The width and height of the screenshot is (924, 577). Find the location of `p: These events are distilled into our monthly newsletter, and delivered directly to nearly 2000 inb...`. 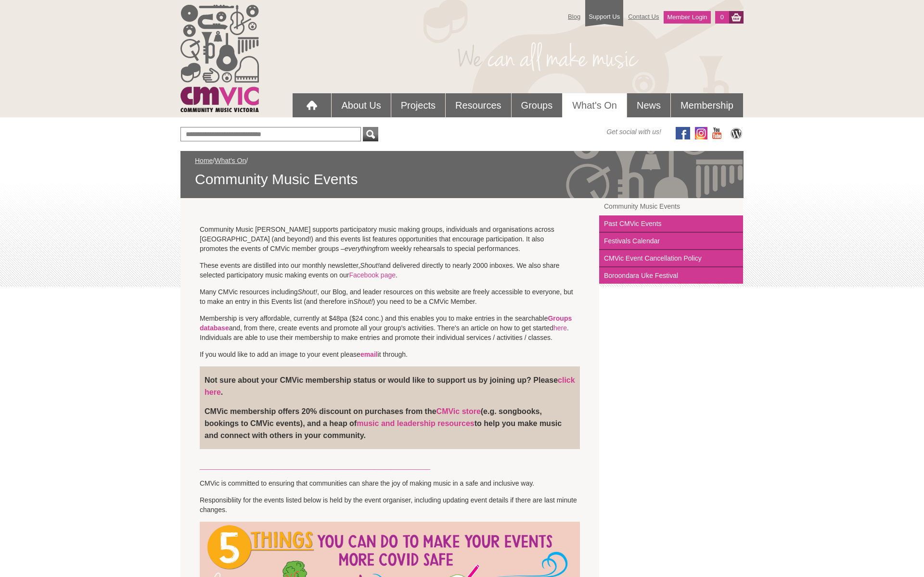

p: These events are distilled into our monthly newsletter, and delivered directly to nearly 2000 inb... is located at coordinates (390, 270).